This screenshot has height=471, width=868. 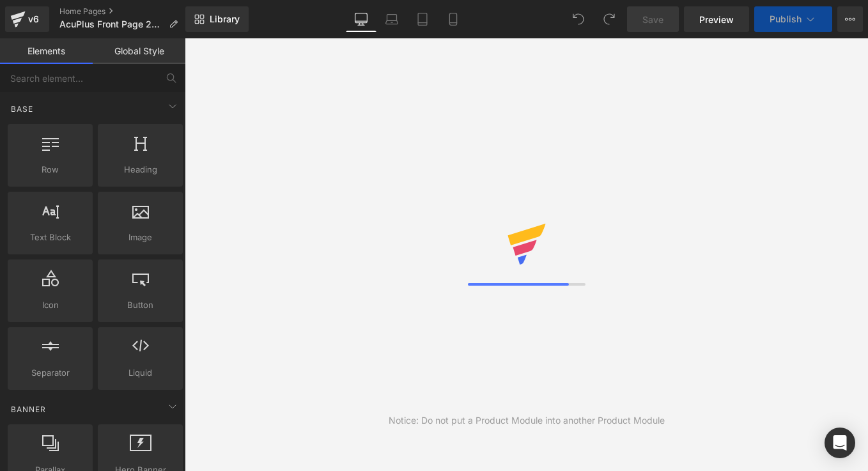 What do you see at coordinates (140, 237) in the screenshot?
I see `span: Image` at bounding box center [140, 237].